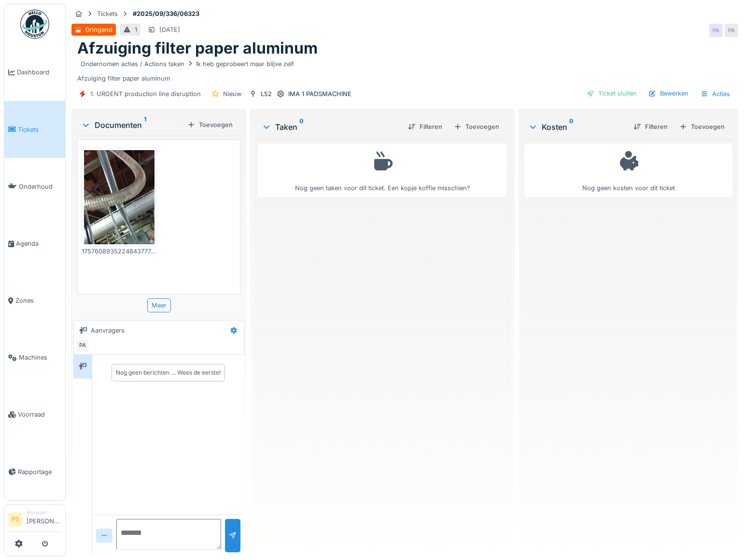 Image resolution: width=744 pixels, height=560 pixels. I want to click on div: Kosten, so click(577, 127).